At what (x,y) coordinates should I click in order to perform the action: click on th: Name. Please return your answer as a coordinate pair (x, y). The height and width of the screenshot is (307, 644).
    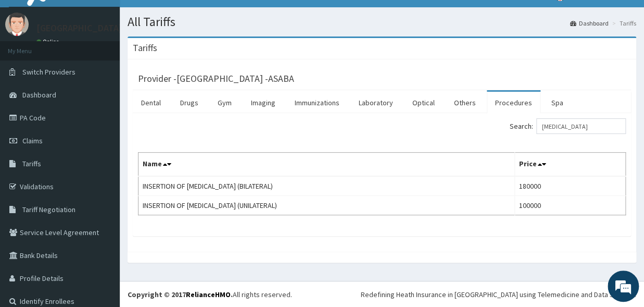
    Looking at the image, I should click on (326, 165).